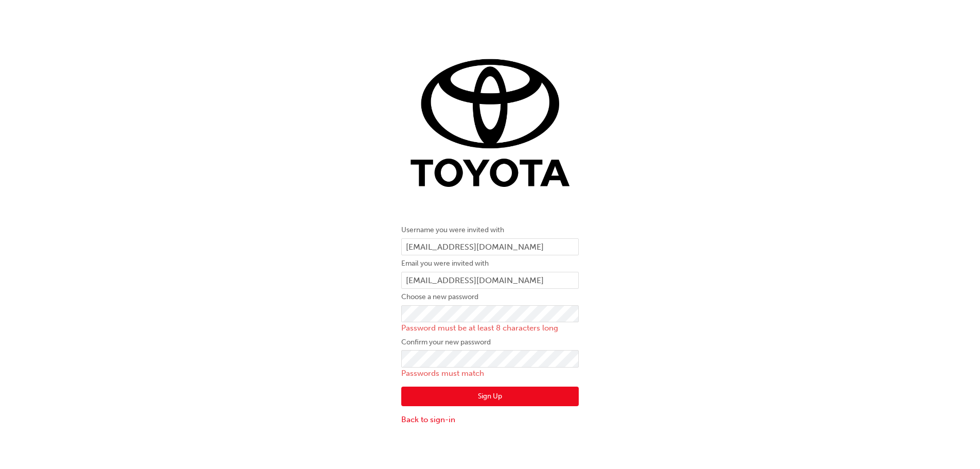 The image size is (980, 469). I want to click on label: Confirm your new password, so click(490, 342).